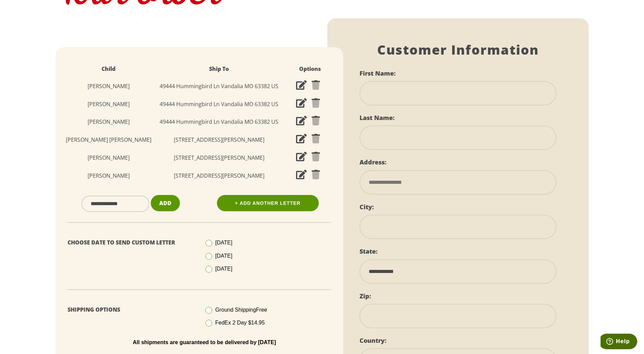 Image resolution: width=644 pixels, height=354 pixels. What do you see at coordinates (367, 207) in the screenshot?
I see `label: City:` at bounding box center [367, 207].